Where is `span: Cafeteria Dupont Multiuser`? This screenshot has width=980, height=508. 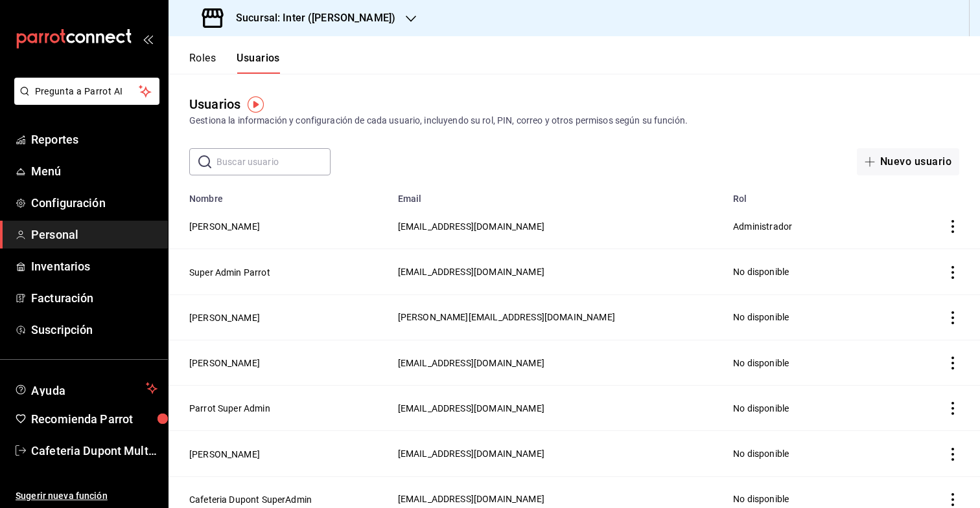
span: Cafeteria Dupont Multiuser is located at coordinates (94, 451).